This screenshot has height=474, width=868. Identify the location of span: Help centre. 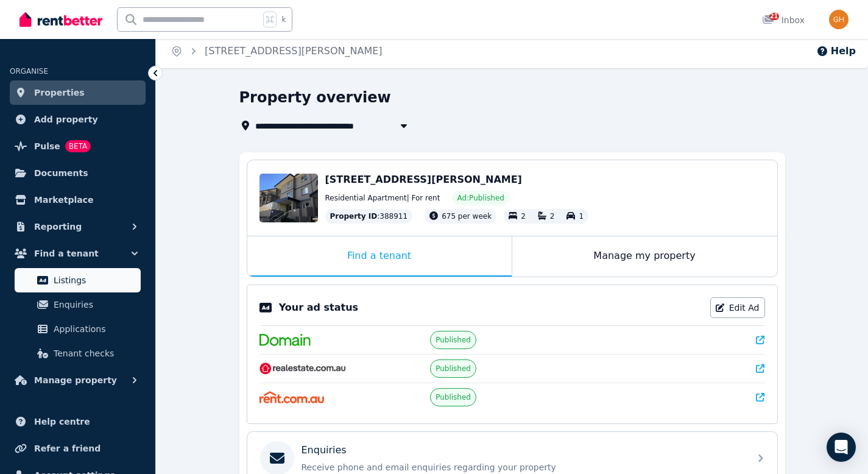
(62, 422).